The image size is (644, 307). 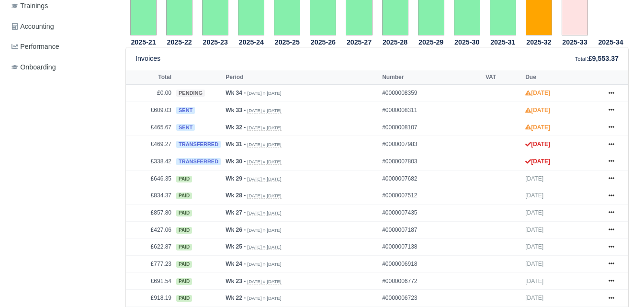 What do you see at coordinates (235, 247) in the screenshot?
I see `strong: Wk 25 -` at bounding box center [235, 247].